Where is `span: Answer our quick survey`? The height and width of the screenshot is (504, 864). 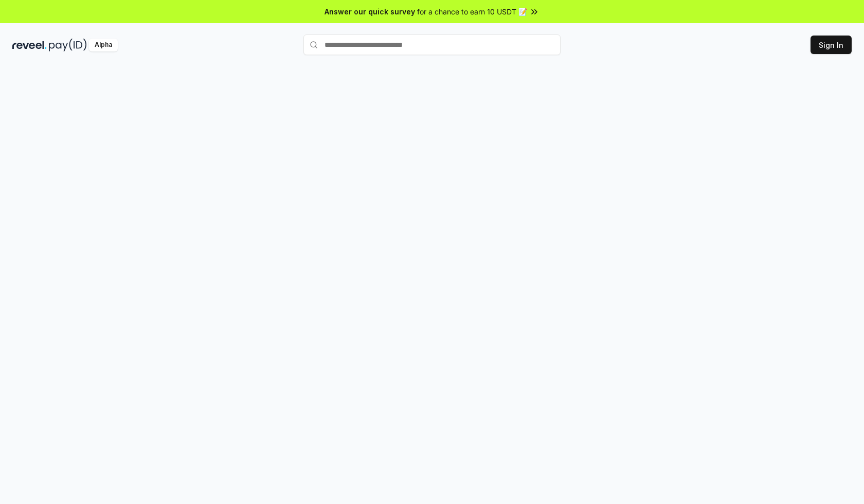 span: Answer our quick survey is located at coordinates (370, 11).